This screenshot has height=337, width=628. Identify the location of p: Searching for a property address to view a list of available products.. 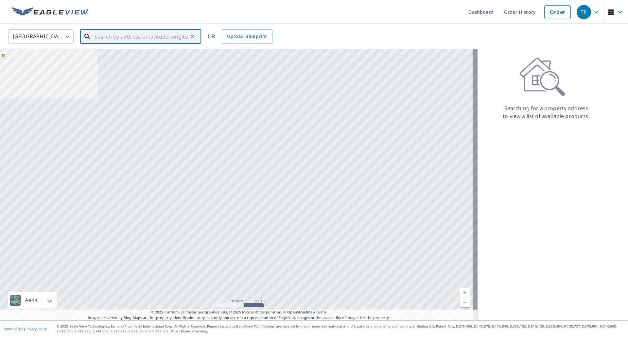
(546, 112).